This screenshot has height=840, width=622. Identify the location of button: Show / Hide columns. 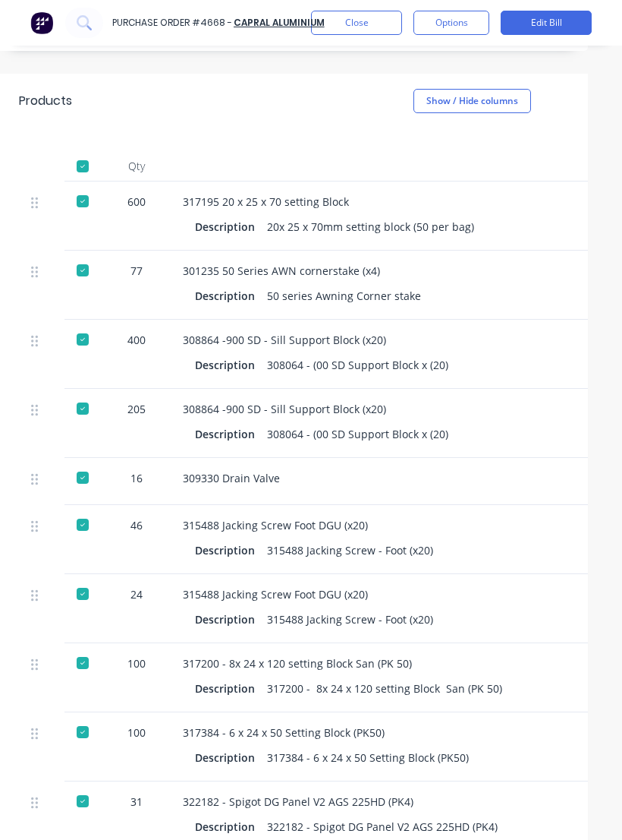
(472, 101).